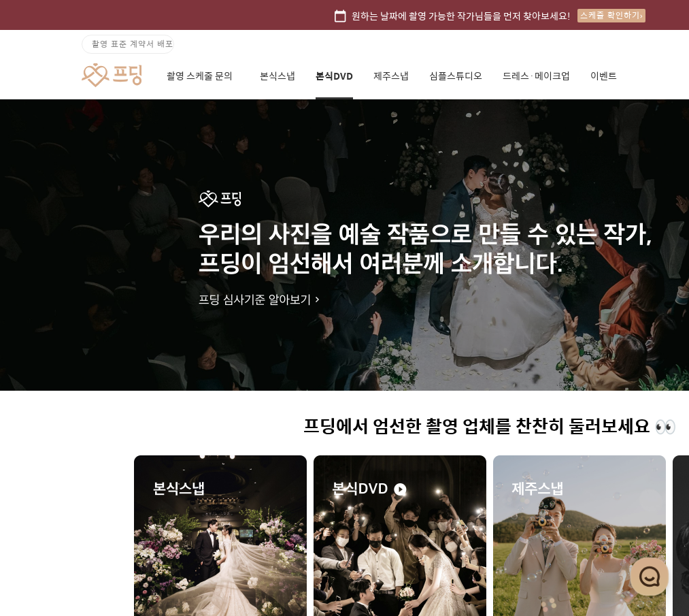 The height and width of the screenshot is (616, 689). Describe the element at coordinates (461, 15) in the screenshot. I see `span: 원하는 날짜에 촬영 가능한 작가님들을 먼저 찾아보세요!` at that location.